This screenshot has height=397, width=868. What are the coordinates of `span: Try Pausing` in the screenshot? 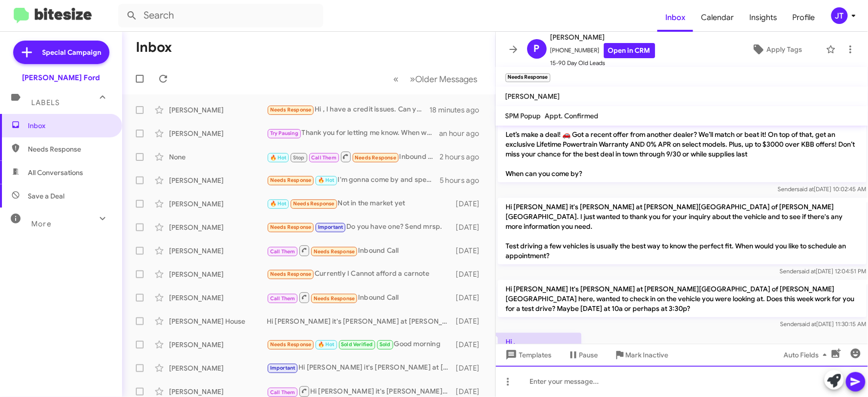 It's located at (285, 133).